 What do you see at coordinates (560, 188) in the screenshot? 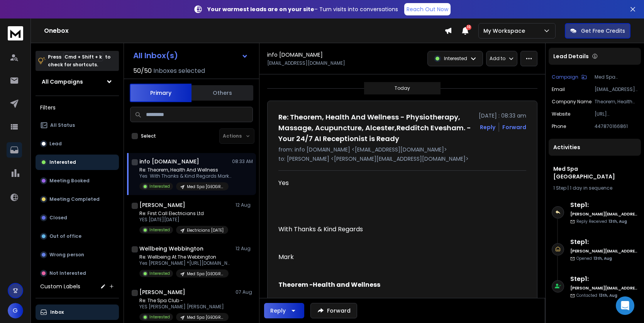
I see `span: 1 Step` at bounding box center [560, 188].